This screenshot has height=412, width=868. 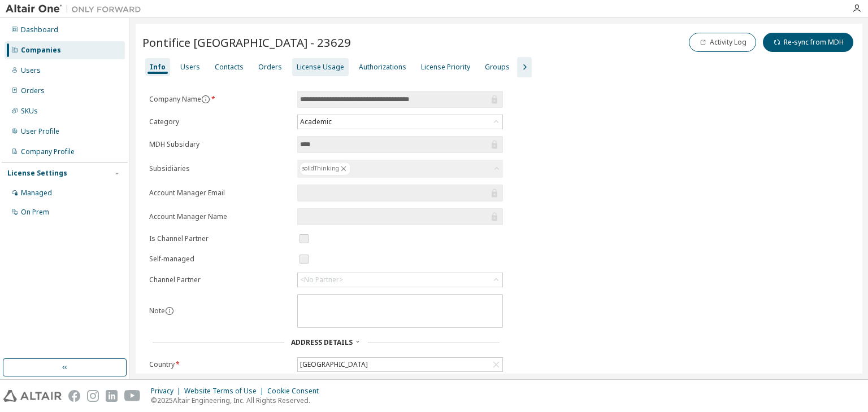 I want to click on label: Account Manager Name, so click(x=220, y=217).